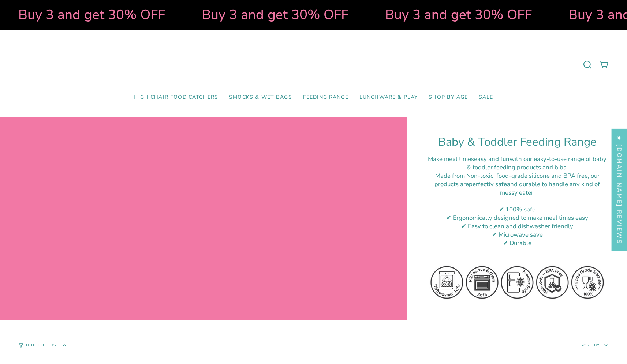 The height and width of the screenshot is (364, 627). What do you see at coordinates (176, 98) in the screenshot?
I see `div: High Chair Food Catchers` at bounding box center [176, 98].